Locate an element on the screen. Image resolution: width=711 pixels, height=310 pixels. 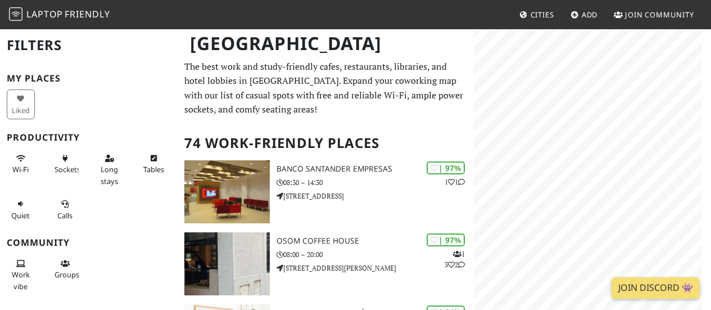
h3: My Places is located at coordinates (89, 78).